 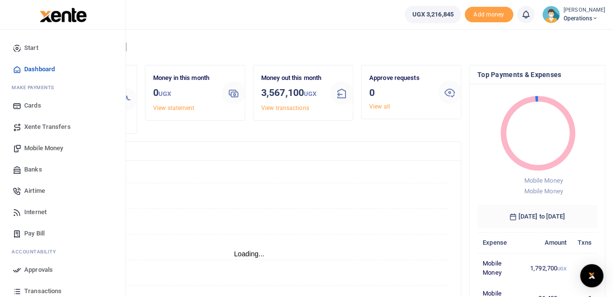 What do you see at coordinates (62, 270) in the screenshot?
I see `a: Approvals` at bounding box center [62, 270].